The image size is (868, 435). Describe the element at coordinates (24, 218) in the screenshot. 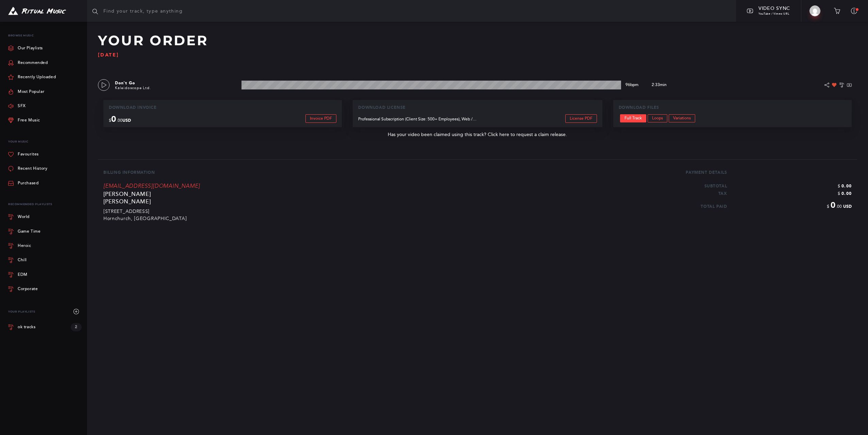

I see `div: World` at that location.